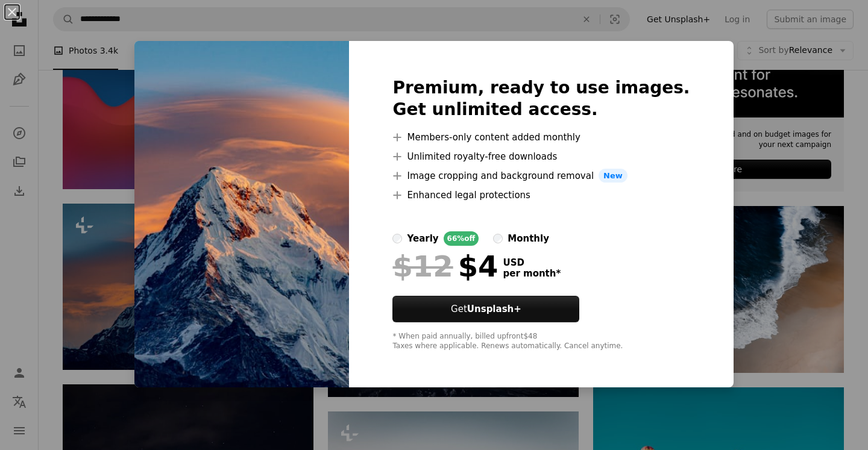 This screenshot has height=450, width=868. Describe the element at coordinates (541, 99) in the screenshot. I see `h2: Premium, ready to use images. Get unlimited access.` at that location.